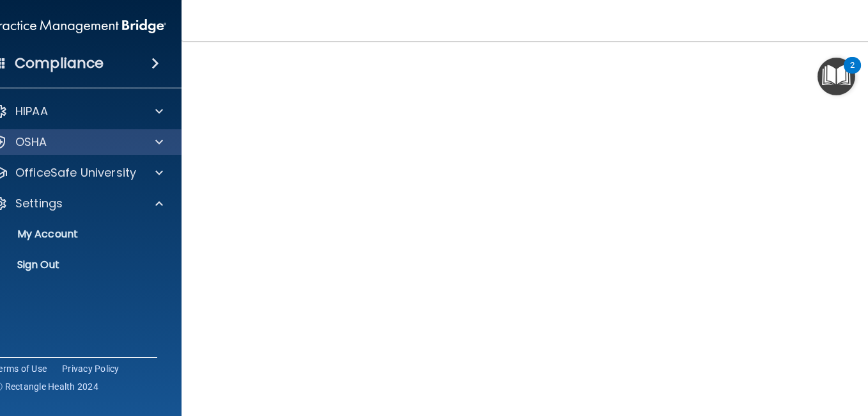  What do you see at coordinates (31, 142) in the screenshot?
I see `p: OSHA` at bounding box center [31, 142].